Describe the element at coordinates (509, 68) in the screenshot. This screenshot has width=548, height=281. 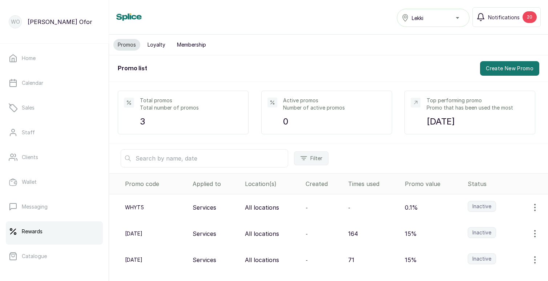
I see `button: Create New Promo` at that location.